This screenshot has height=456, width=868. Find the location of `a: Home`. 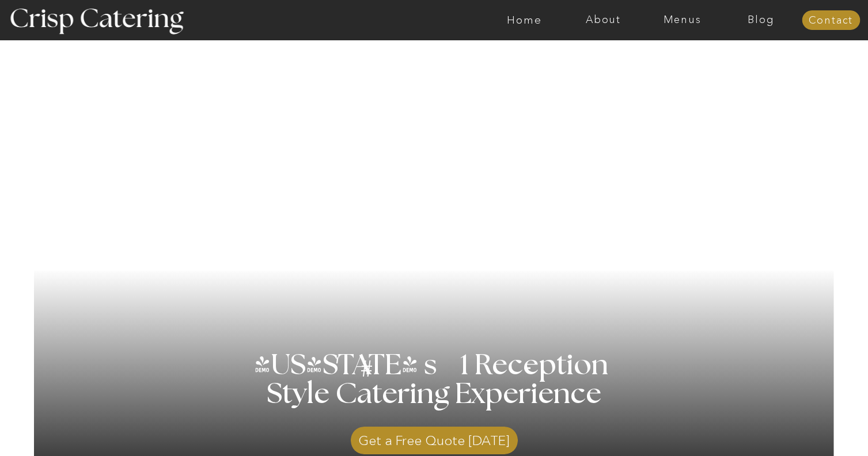

a: Home is located at coordinates (524, 20).